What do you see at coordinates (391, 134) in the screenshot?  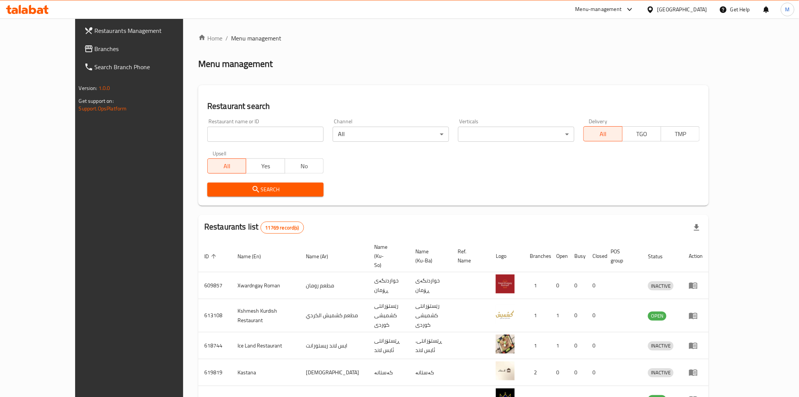 I see `div: All` at bounding box center [391, 134].